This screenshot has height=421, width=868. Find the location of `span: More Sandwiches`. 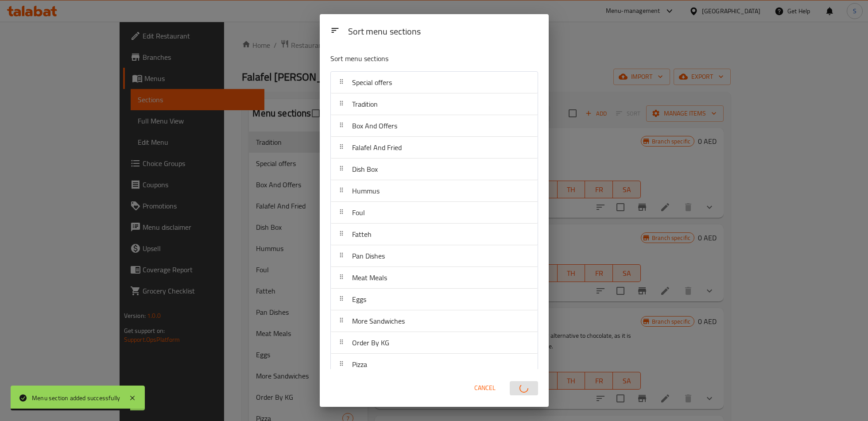

span: More Sandwiches is located at coordinates (378, 320).